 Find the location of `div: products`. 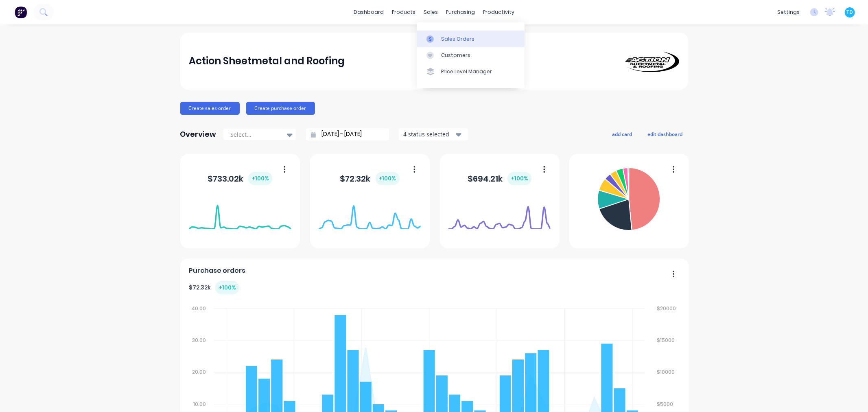

div: products is located at coordinates (404, 12).